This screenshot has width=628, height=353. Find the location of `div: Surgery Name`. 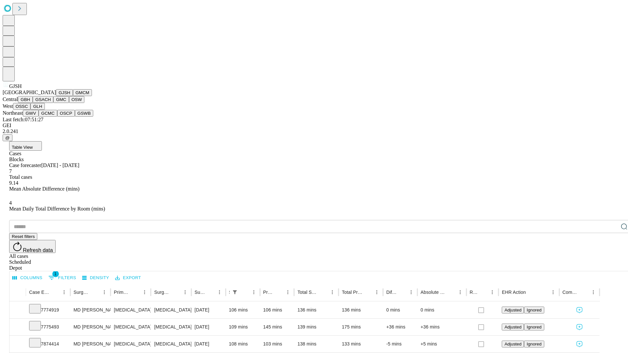

div: Surgery Name is located at coordinates (162, 292).